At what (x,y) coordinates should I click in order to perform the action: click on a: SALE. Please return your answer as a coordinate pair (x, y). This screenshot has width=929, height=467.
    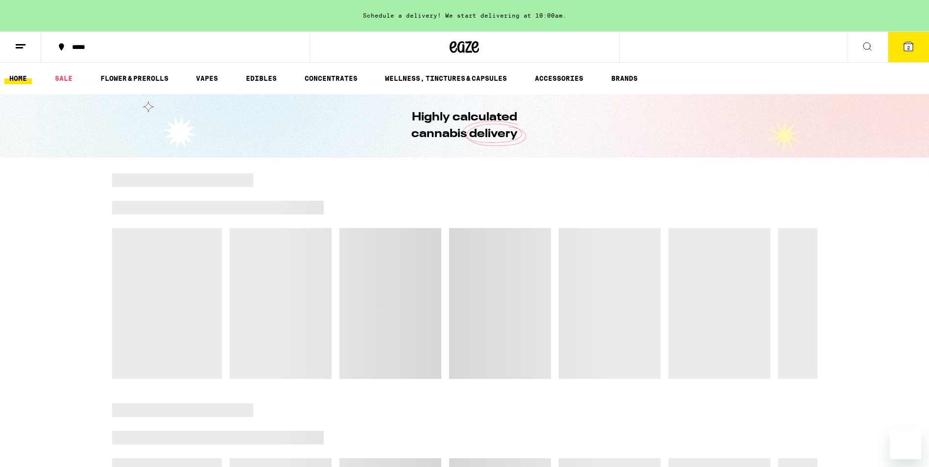
    Looking at the image, I should click on (64, 78).